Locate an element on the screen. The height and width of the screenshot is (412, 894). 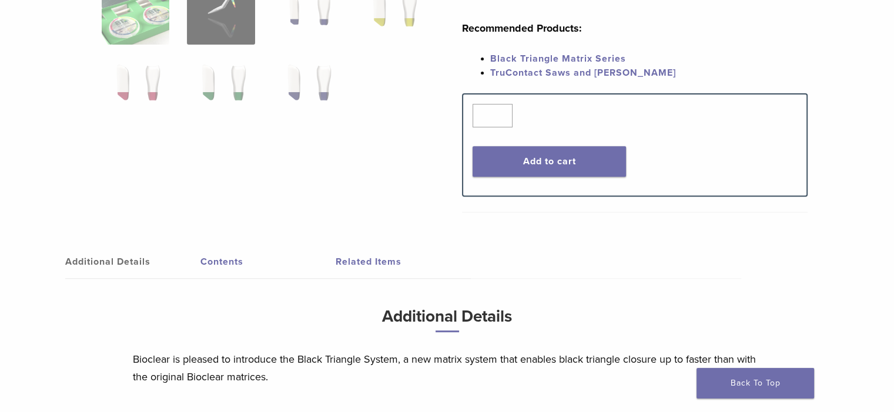
strong: Recommended Products: is located at coordinates (522, 28).